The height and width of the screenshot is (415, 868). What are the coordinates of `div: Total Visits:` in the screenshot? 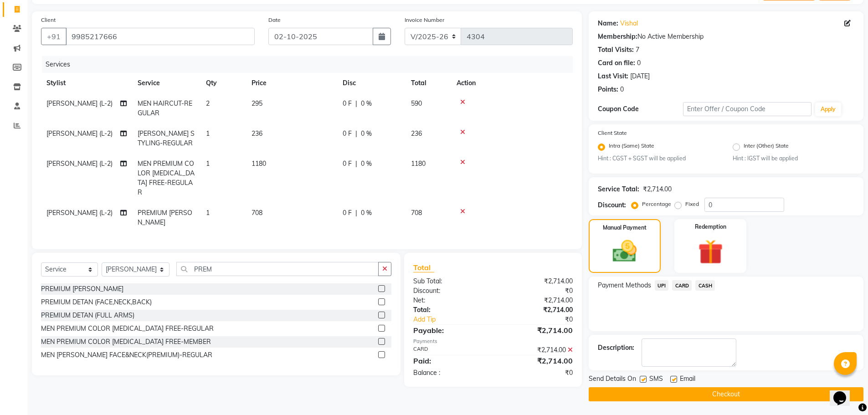 It's located at (616, 50).